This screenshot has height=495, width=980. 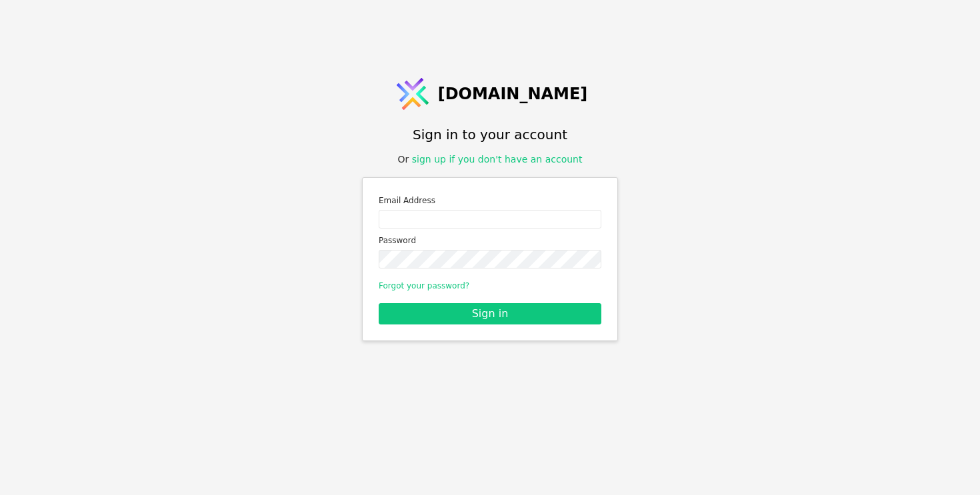 What do you see at coordinates (424, 286) in the screenshot?
I see `a: Forgot your password?` at bounding box center [424, 286].